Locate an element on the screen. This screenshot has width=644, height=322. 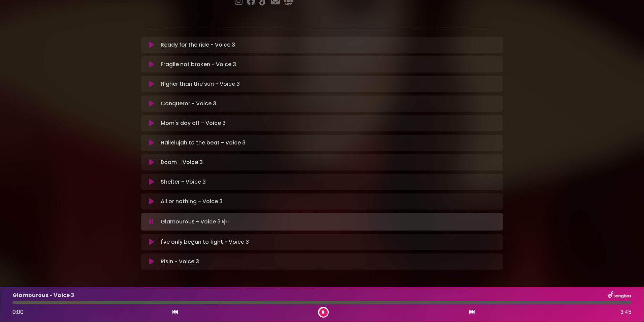
p: Higher than the sun - Voice 3 is located at coordinates (200, 84).